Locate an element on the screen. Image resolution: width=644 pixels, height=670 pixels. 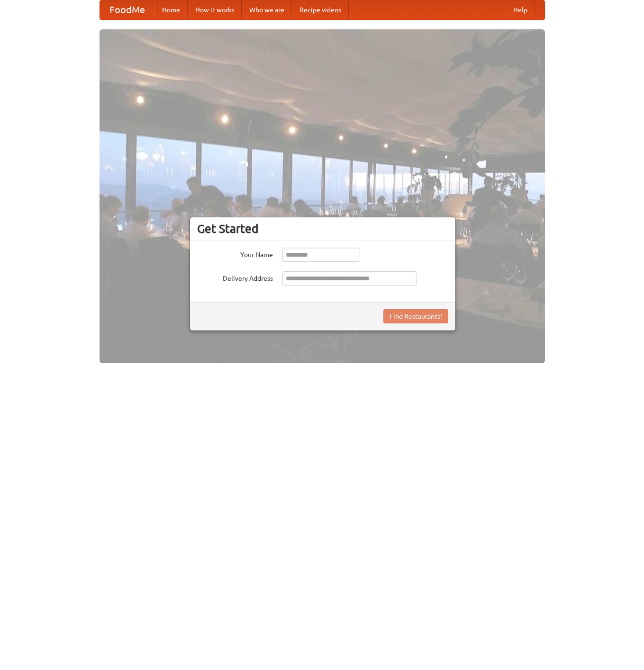
h3: Get Started is located at coordinates (323, 229).